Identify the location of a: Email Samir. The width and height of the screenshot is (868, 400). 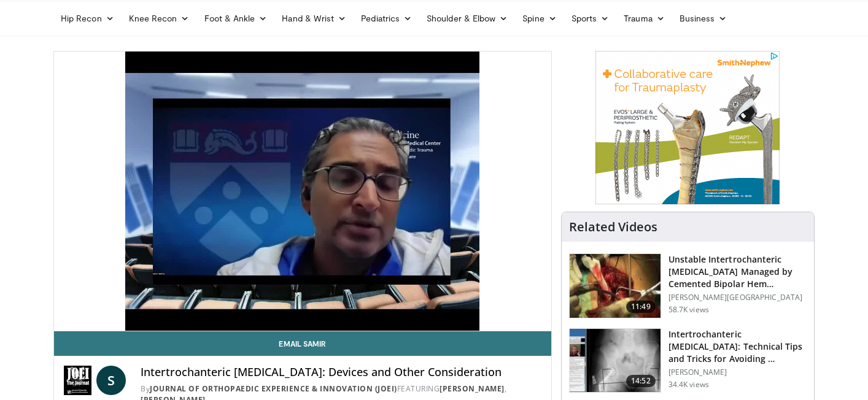
(303, 344).